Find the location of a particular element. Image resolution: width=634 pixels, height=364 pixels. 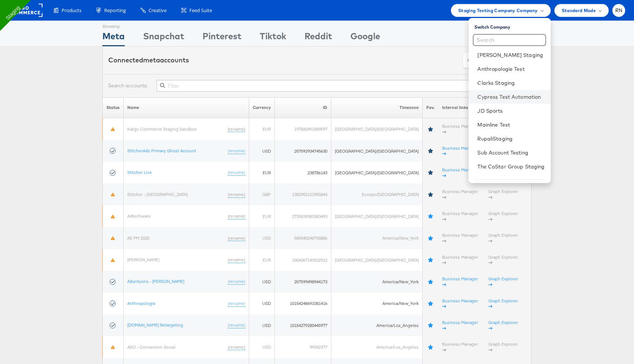

div: Meta is located at coordinates (113, 38).